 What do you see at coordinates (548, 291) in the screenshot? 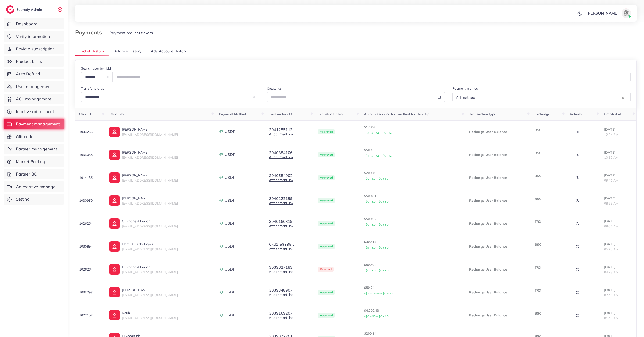
I see `p: TRX` at bounding box center [548, 291].